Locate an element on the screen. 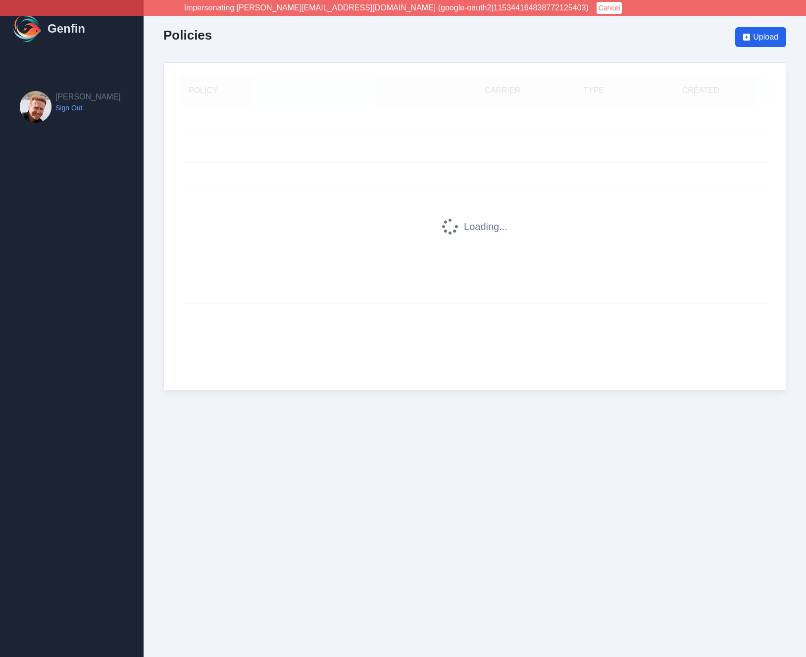 The image size is (806, 657). h5: Created is located at coordinates (721, 91).